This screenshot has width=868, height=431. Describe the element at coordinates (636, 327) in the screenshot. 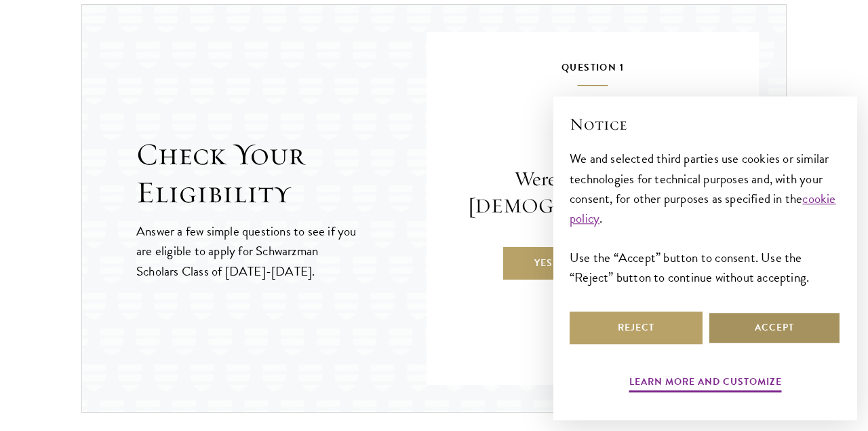

I see `button: Reject` at that location.